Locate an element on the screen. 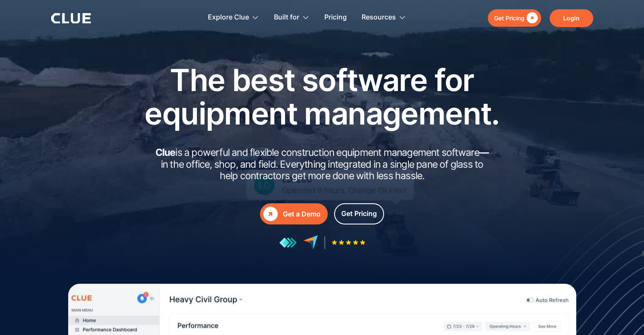  strong: Clue is located at coordinates (166, 153).